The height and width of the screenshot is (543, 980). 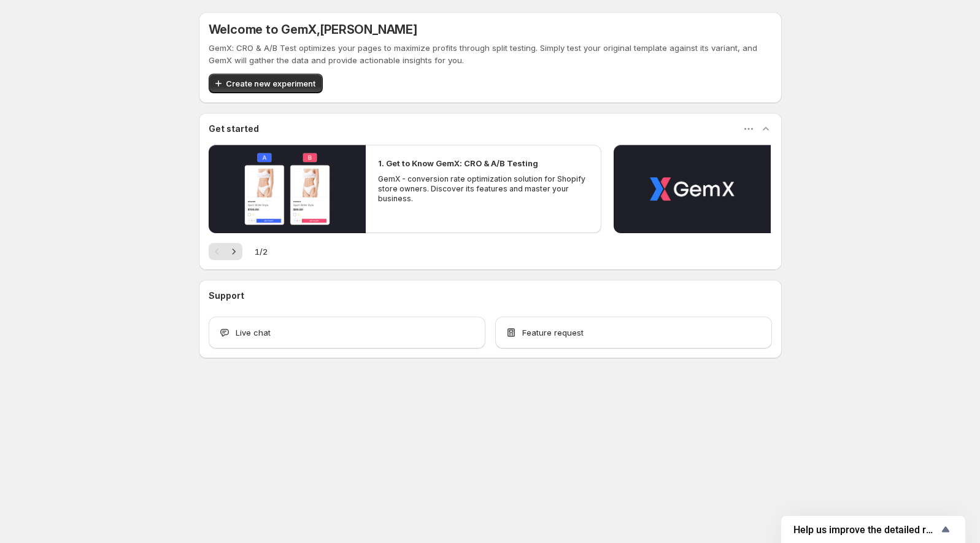 I want to click on h5: Welcome to GemX, so click(x=313, y=29).